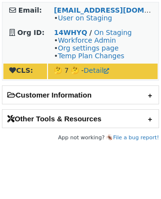 Image resolution: width=161 pixels, height=199 pixels. I want to click on a: Workforce Admin, so click(87, 40).